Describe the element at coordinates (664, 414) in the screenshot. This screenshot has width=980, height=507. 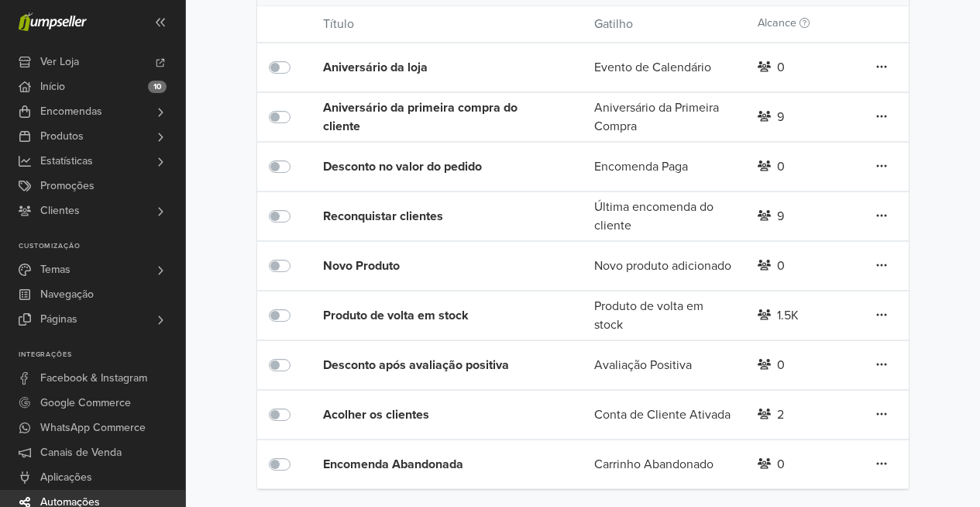
I see `div: Conta de Cliente Ativada` at that location.